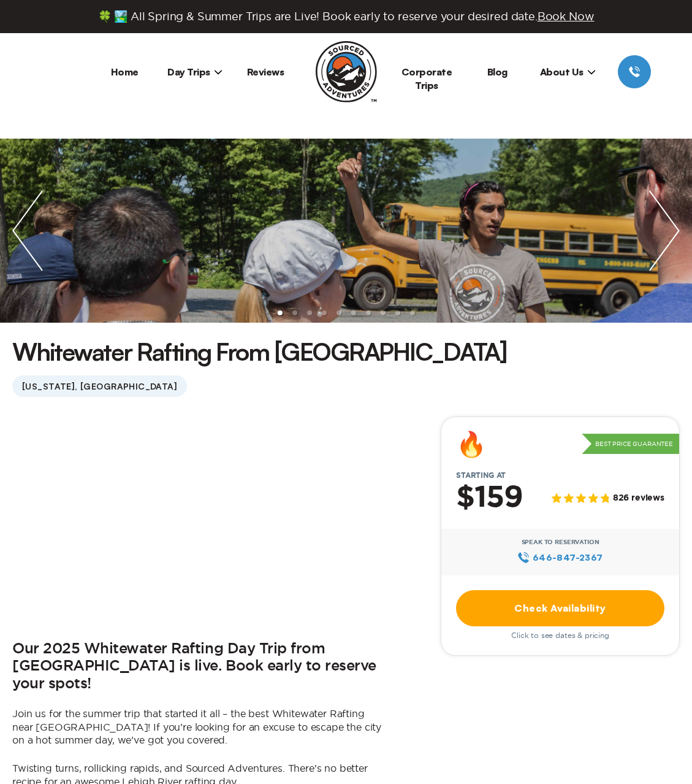  Describe the element at coordinates (310, 313) in the screenshot. I see `li: slide item 3` at that location.